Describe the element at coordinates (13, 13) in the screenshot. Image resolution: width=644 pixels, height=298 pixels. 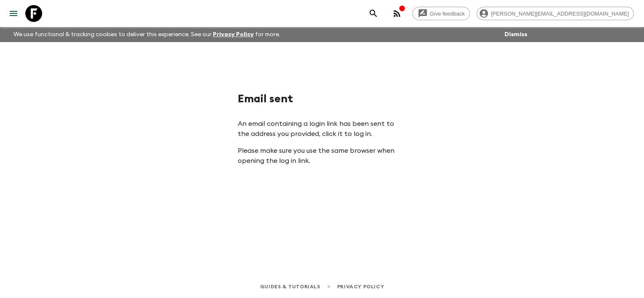
I see `button: menu` at that location.